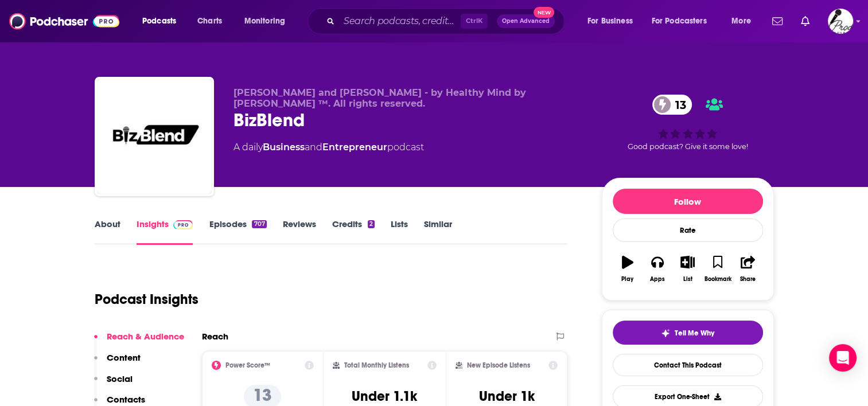 The height and width of the screenshot is (406, 868). What do you see at coordinates (165, 231) in the screenshot?
I see `a: InsightsPodchaser Pro` at bounding box center [165, 231].